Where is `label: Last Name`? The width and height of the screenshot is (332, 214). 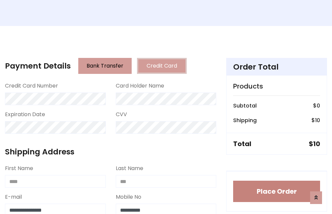
label: Last Name is located at coordinates (130, 168).